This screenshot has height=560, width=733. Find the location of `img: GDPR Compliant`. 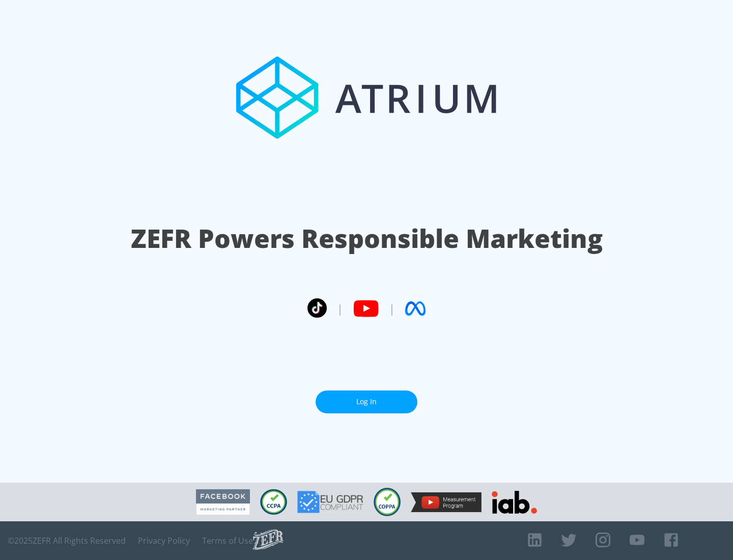

img: GDPR Compliant is located at coordinates (330, 501).